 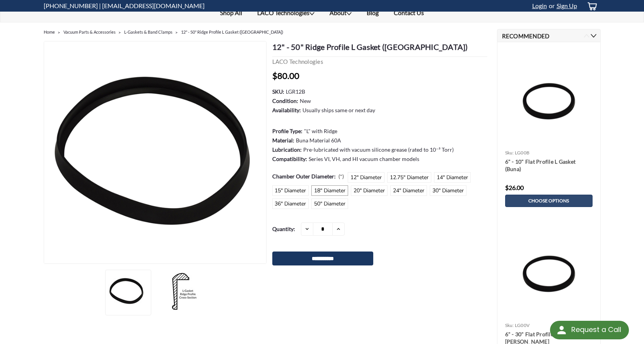 I want to click on h2: Recommended, so click(x=549, y=36).